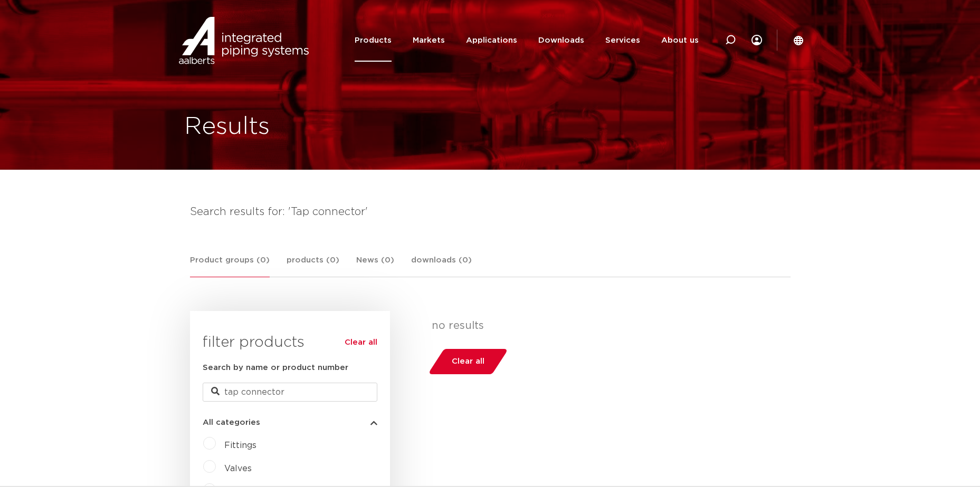 This screenshot has width=980, height=487. I want to click on input: seek, so click(290, 393).